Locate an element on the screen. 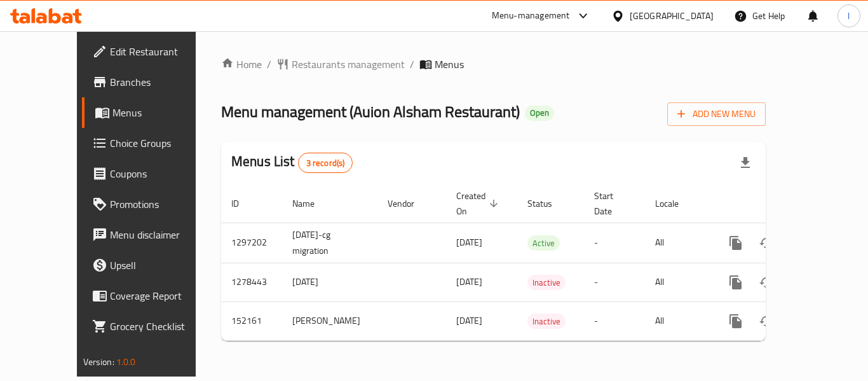 Image resolution: width=868 pixels, height=381 pixels. span: Name is located at coordinates (312, 204).